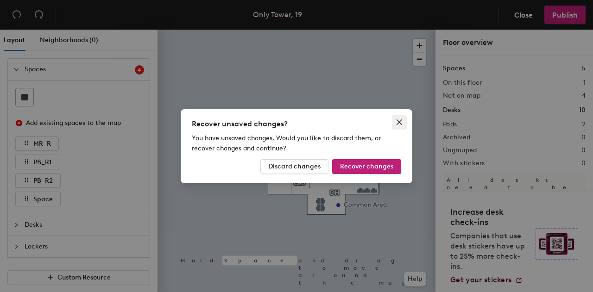  I want to click on button: Close, so click(399, 122).